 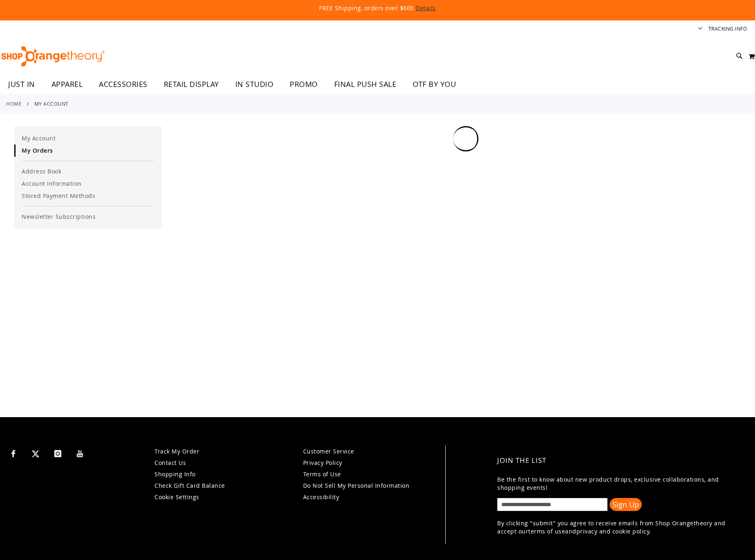 What do you see at coordinates (434, 85) in the screenshot?
I see `a: OTF BY YOU` at bounding box center [434, 85].